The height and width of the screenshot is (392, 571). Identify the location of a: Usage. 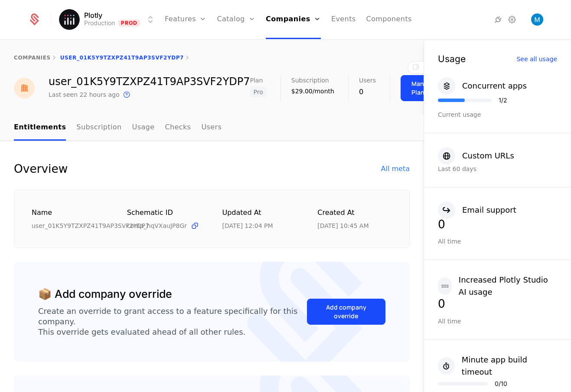
(143, 127).